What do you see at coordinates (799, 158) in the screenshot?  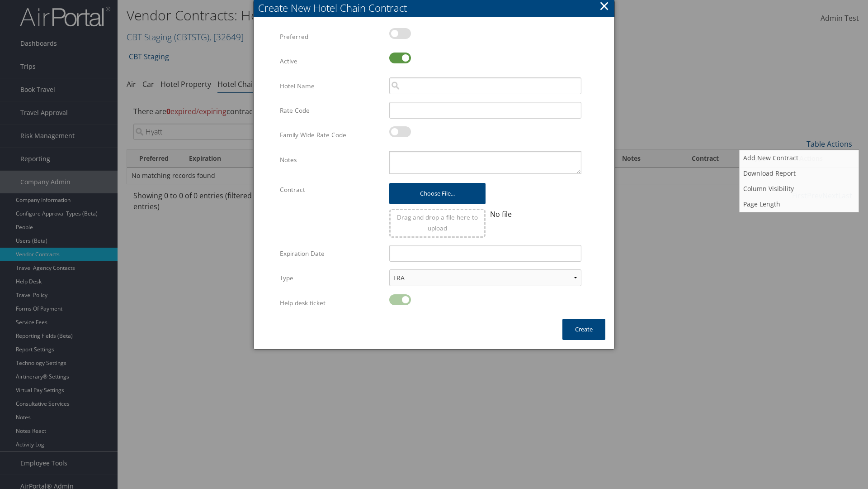 I see `a: Add New Contract` at bounding box center [799, 158].